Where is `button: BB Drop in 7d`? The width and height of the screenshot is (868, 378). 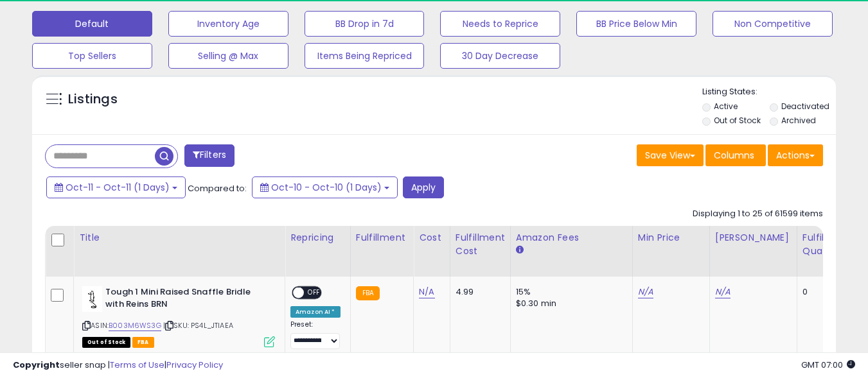
button: BB Drop in 7d is located at coordinates (364, 24).